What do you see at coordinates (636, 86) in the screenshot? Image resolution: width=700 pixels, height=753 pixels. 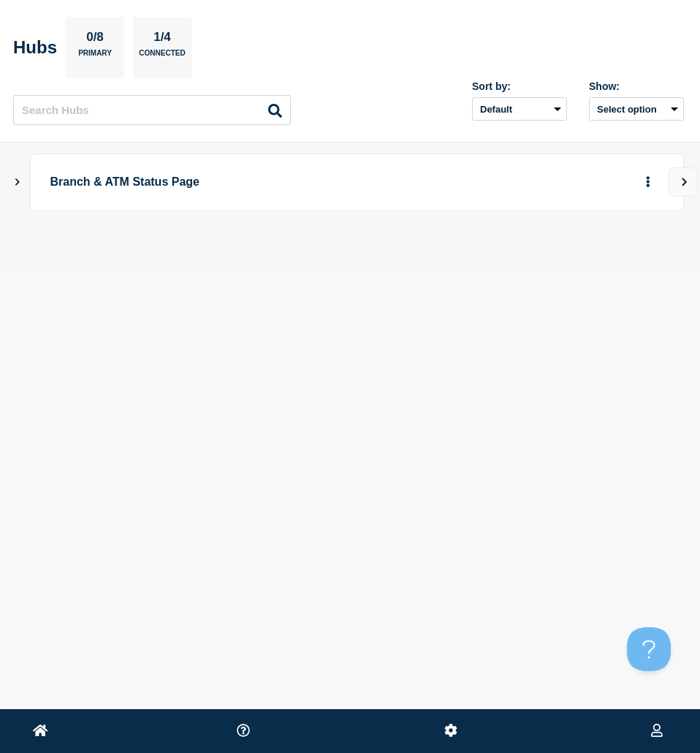 I see `div: Show:` at bounding box center [636, 86].